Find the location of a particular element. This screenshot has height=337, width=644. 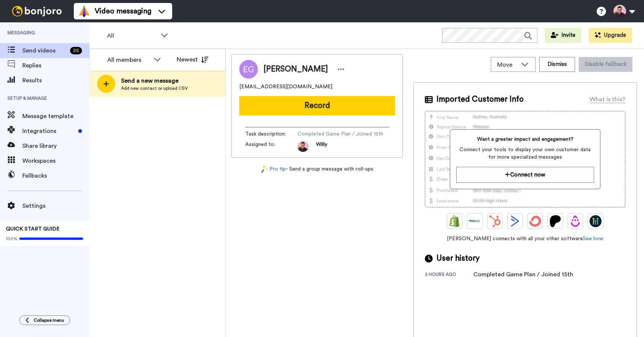

span: Workspaces is located at coordinates (55, 161).